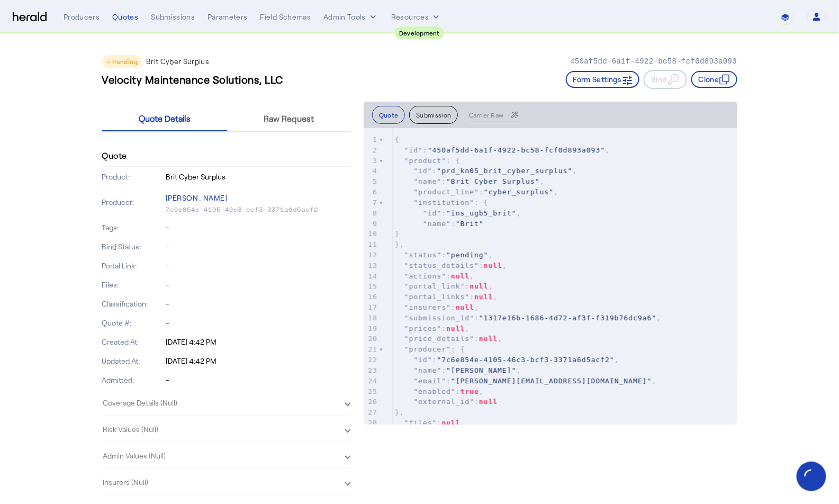 Image resolution: width=839 pixels, height=504 pixels. I want to click on span: "Brit Cyber Surplus", so click(493, 181).